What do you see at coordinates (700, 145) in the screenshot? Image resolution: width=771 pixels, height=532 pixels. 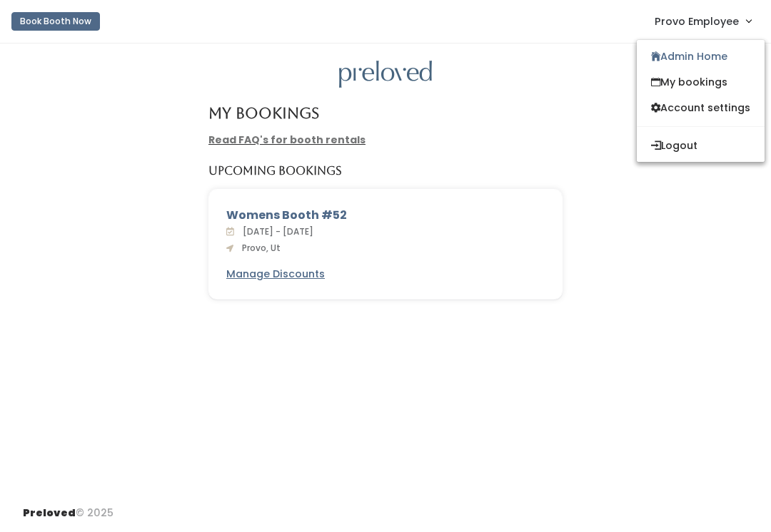 I see `button: Logout` at bounding box center [700, 145].